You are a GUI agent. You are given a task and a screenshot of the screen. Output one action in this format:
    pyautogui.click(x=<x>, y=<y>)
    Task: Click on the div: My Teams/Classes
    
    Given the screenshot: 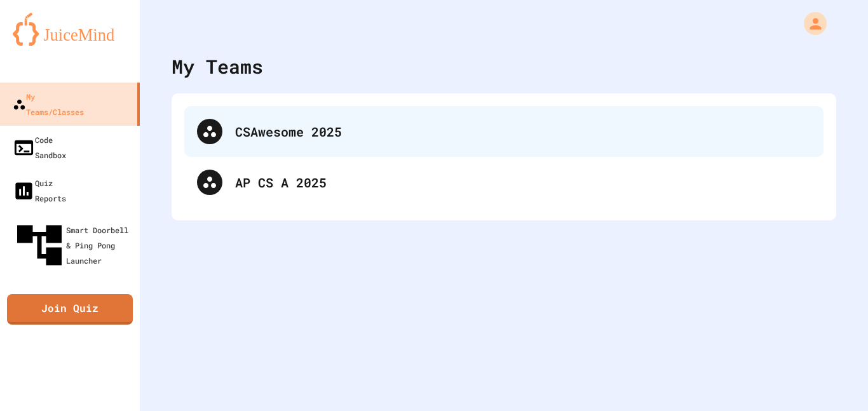 What is the action you would take?
    pyautogui.click(x=48, y=104)
    